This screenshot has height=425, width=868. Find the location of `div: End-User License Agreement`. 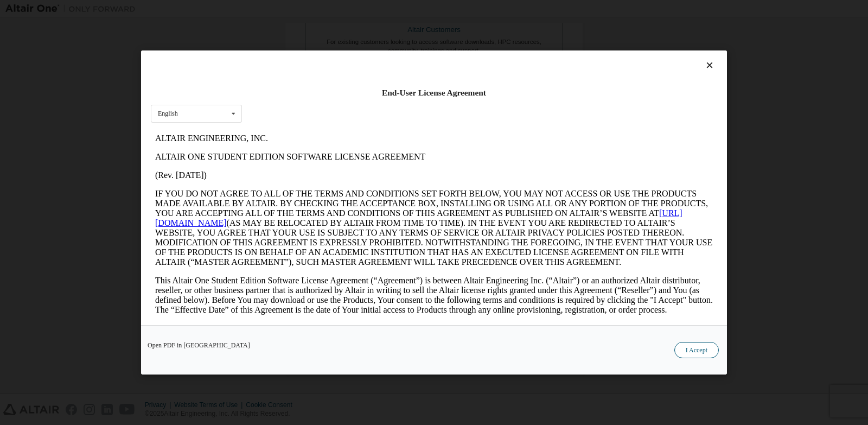

div: End-User License Agreement is located at coordinates (434, 92).